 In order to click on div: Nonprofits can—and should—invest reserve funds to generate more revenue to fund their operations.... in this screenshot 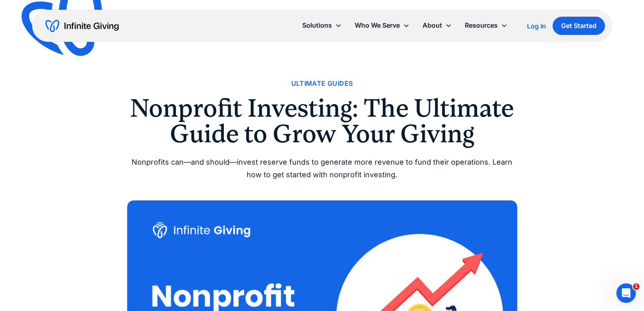, I will do `click(322, 168)`.